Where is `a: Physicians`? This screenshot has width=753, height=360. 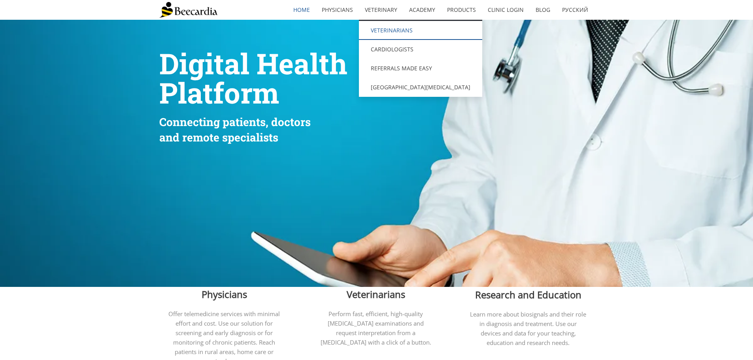 a: Physicians is located at coordinates (337, 10).